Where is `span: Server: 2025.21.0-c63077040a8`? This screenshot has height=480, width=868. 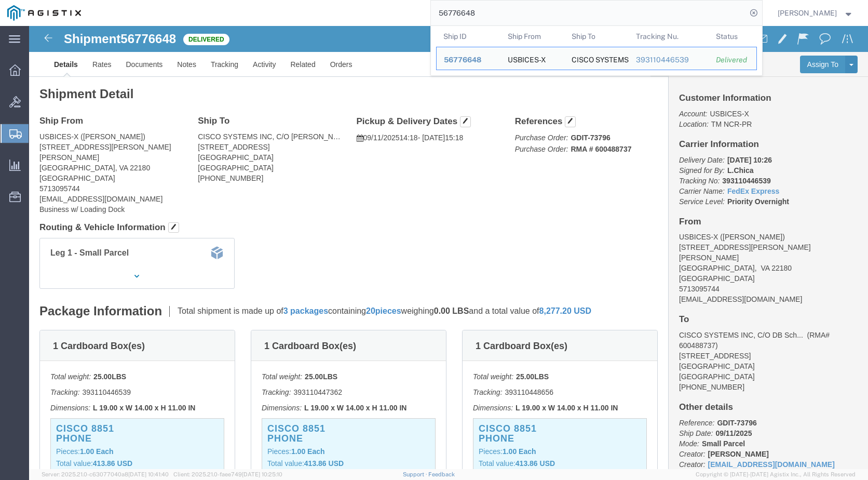
span: Server: 2025.21.0-c63077040a8 is located at coordinates (105, 474).